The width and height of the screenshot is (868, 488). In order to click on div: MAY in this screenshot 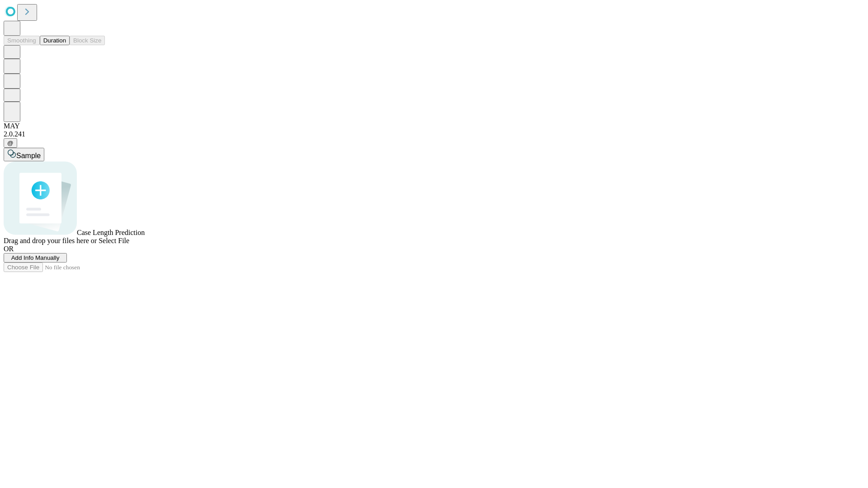, I will do `click(434, 126)`.